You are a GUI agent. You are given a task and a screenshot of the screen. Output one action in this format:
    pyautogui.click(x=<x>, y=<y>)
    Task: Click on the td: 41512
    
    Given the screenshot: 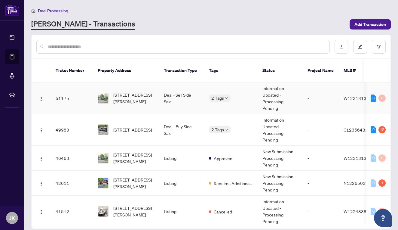 What is the action you would take?
    pyautogui.click(x=72, y=211)
    